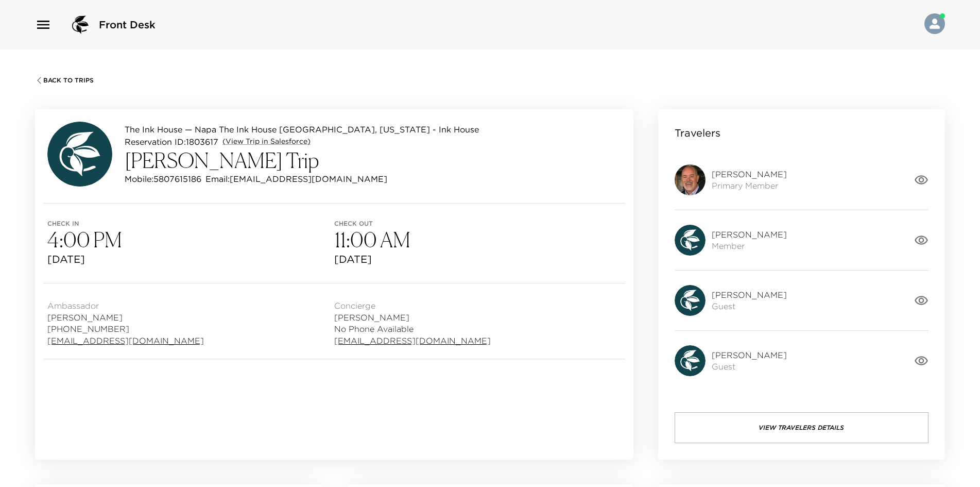 Image resolution: width=980 pixels, height=487 pixels. What do you see at coordinates (749, 185) in the screenshot?
I see `span: Primary Member` at bounding box center [749, 185].